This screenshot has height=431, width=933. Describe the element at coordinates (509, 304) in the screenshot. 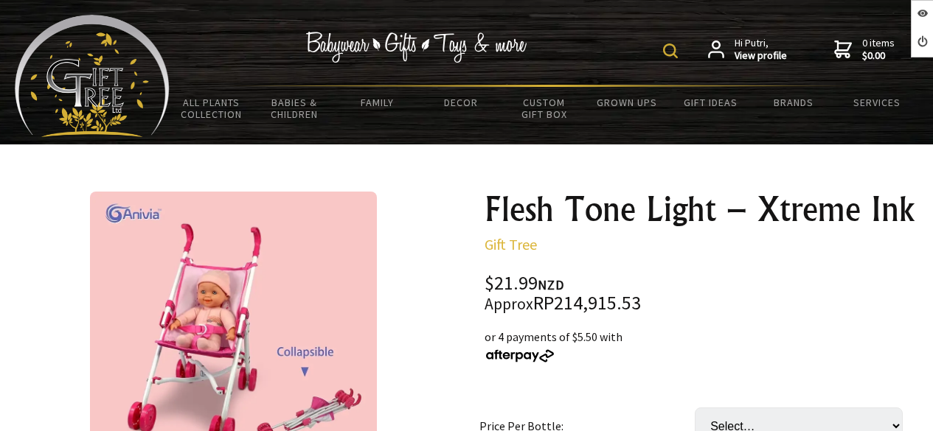

I see `small: Approx` at that location.